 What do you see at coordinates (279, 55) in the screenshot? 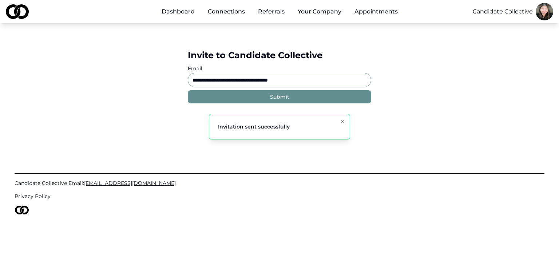
I see `div: Invite to Candidate Collective` at bounding box center [279, 55].